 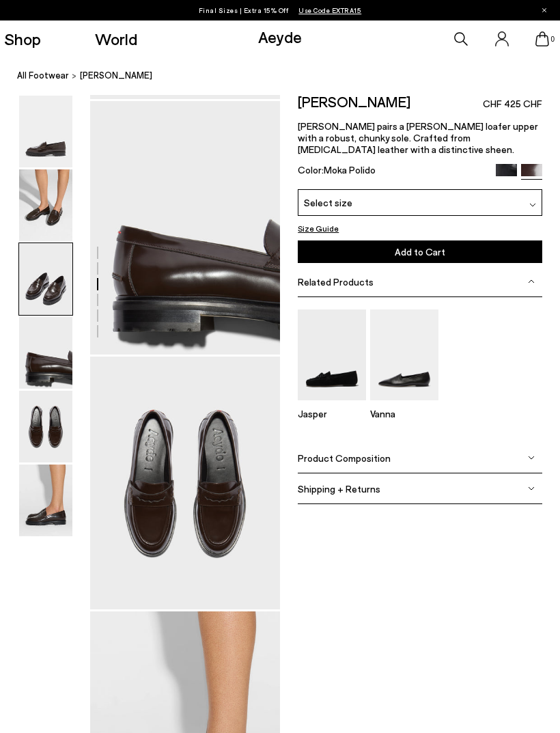 I want to click on img: Leon Loafers - Image 3, so click(x=46, y=279).